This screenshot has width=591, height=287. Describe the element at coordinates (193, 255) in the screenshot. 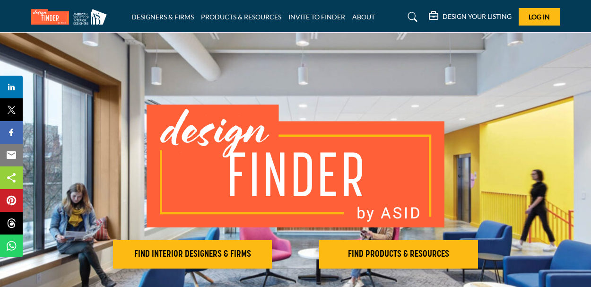

I see `h2: FIND INTERIOR DESIGNERS & FIRMS` at that location.